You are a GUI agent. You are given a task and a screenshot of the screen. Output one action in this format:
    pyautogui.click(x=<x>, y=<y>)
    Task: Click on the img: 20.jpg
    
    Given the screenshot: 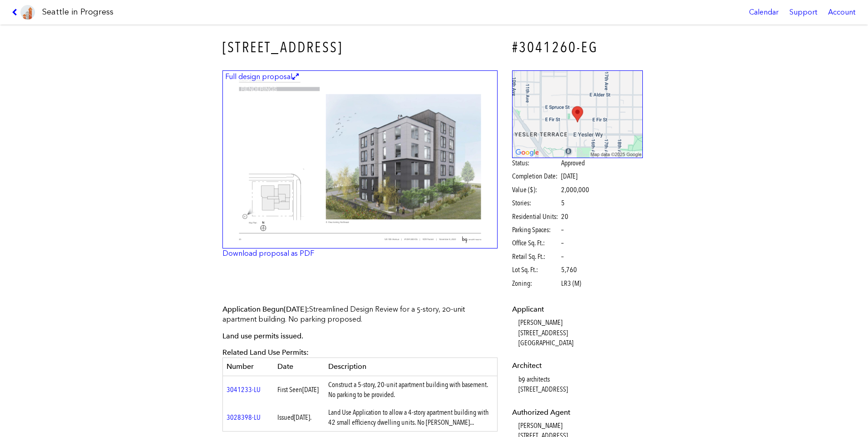 What is the action you would take?
    pyautogui.click(x=360, y=159)
    